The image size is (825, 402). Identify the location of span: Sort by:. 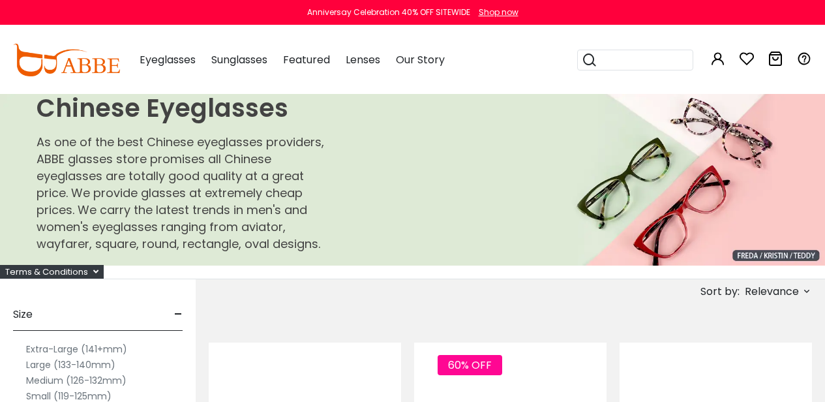
(720, 291).